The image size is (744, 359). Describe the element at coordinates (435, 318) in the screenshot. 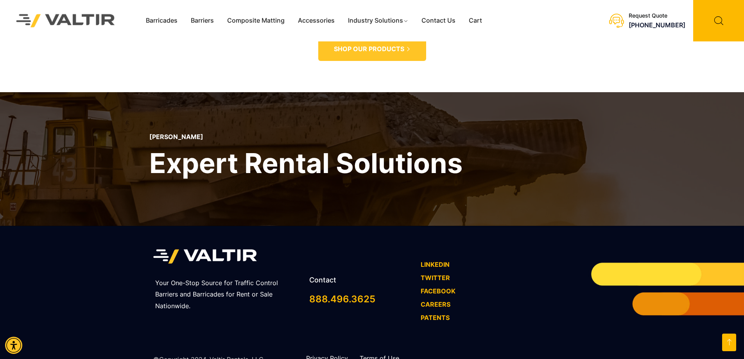

I see `a: PATENTS` at that location.